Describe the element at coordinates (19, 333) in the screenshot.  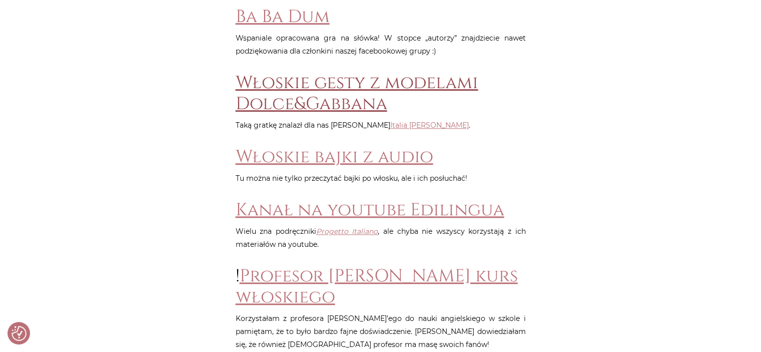
I see `button: Preferencje co do zgód` at that location.